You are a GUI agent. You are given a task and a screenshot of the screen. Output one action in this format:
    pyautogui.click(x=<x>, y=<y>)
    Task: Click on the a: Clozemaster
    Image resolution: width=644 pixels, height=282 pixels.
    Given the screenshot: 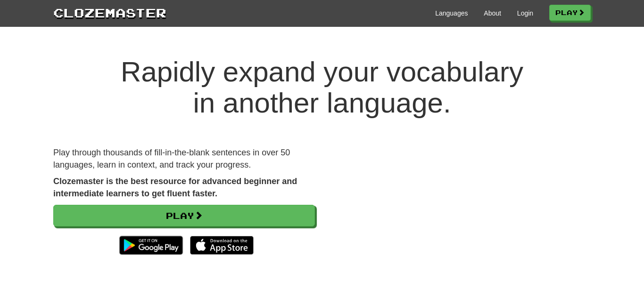 What is the action you would take?
    pyautogui.click(x=110, y=12)
    